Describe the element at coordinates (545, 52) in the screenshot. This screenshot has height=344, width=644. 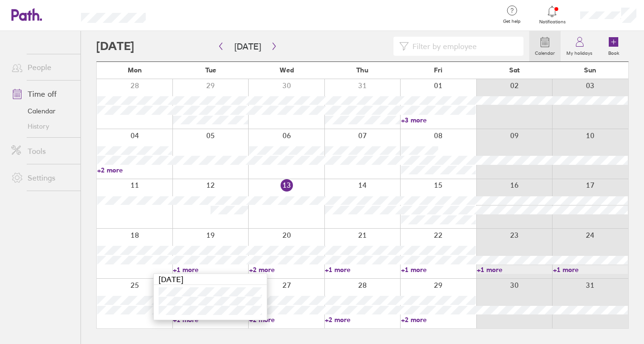
I see `label: Calendar` at that location.